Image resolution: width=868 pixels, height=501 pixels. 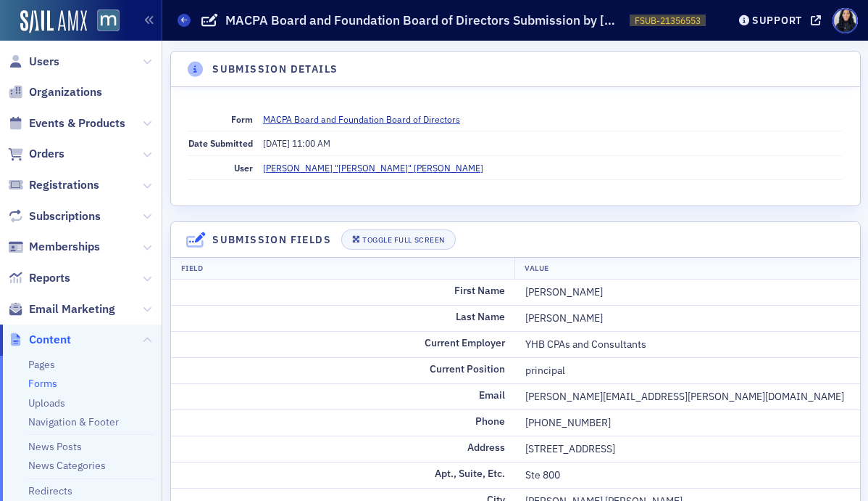 What do you see at coordinates (344, 422) in the screenshot?
I see `td: Phone` at bounding box center [344, 422].